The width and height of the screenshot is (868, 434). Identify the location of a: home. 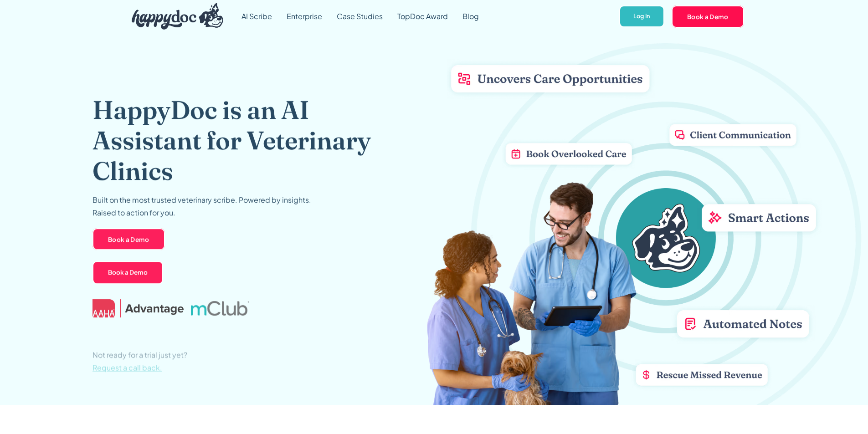
(174, 17).